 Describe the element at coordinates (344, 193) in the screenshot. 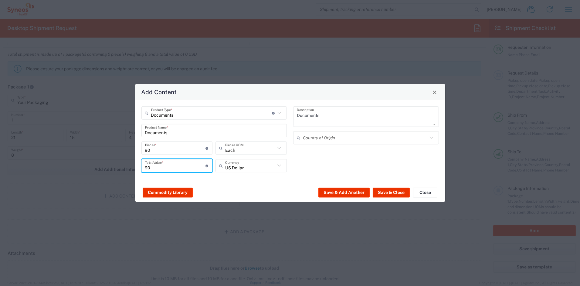

I see `button: Save & Add Another` at that location.